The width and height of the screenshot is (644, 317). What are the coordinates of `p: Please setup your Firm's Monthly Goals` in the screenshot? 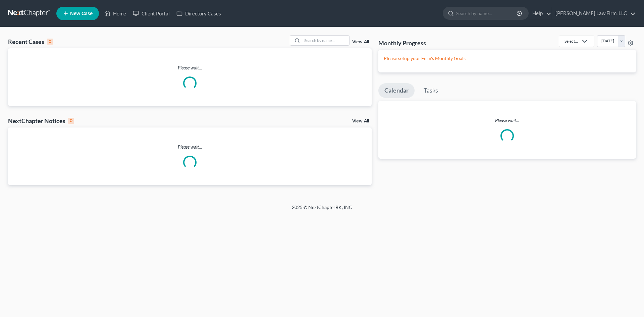 It's located at (507, 58).